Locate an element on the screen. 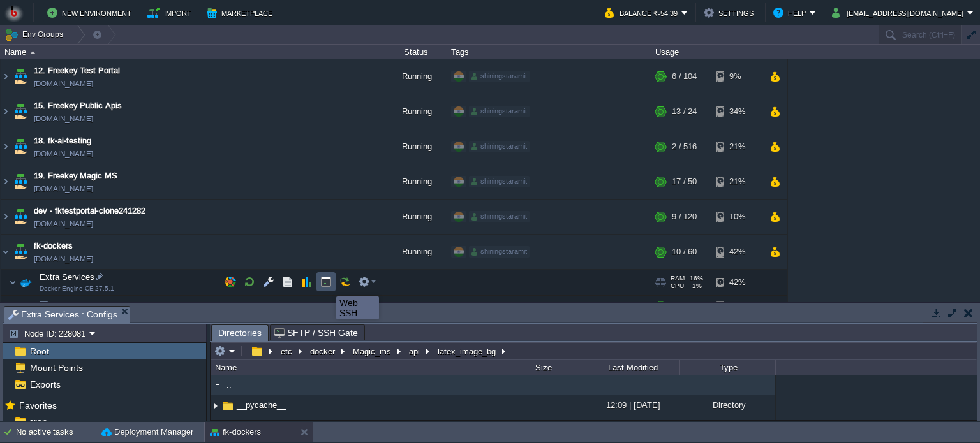 The width and height of the screenshot is (980, 443). span: Docker Engine CE 27.5.1 is located at coordinates (77, 288).